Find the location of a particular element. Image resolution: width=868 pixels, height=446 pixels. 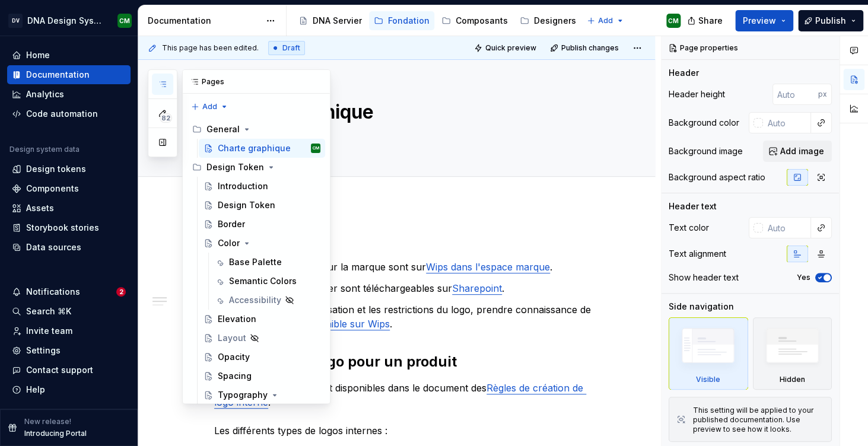

div: Analytics is located at coordinates (45, 94).